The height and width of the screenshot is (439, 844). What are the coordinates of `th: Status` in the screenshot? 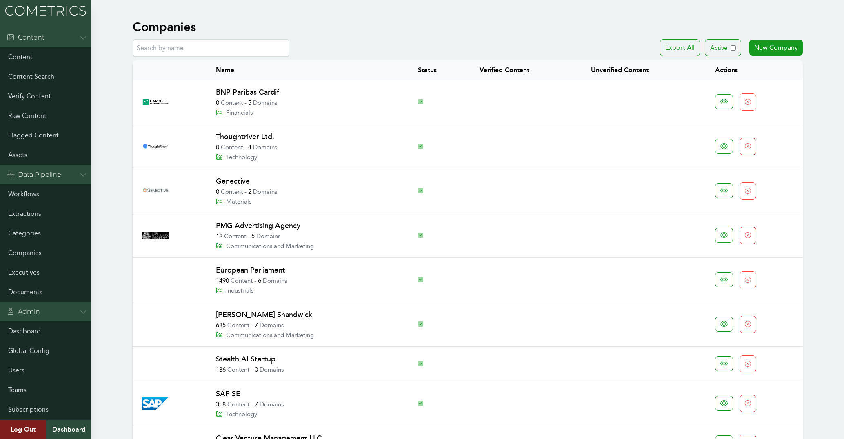 It's located at (439, 70).